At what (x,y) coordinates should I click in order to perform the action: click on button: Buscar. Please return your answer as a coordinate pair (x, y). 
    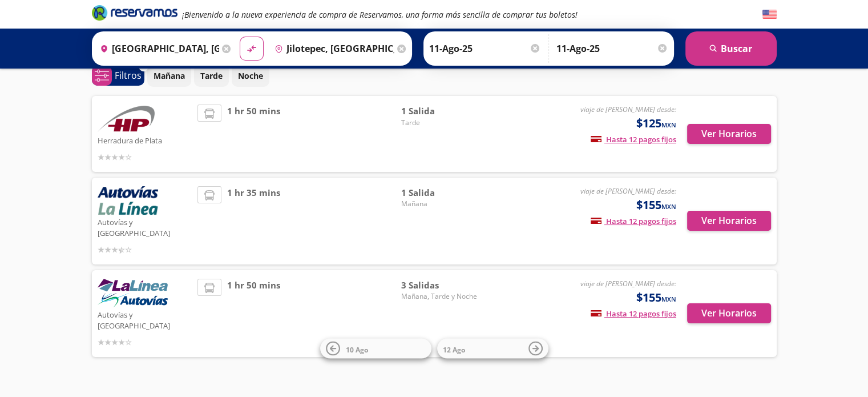
    Looking at the image, I should click on (731, 49).